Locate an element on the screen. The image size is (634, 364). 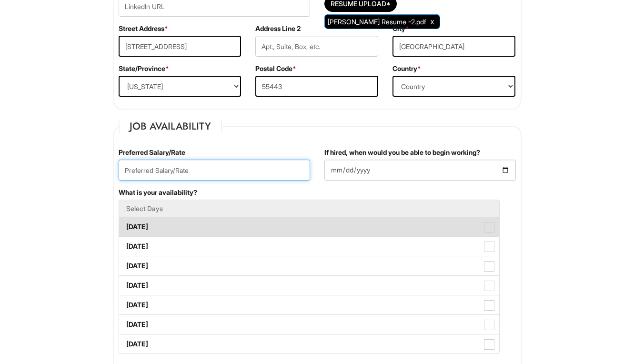
input: Street Address is located at coordinates (180, 46).